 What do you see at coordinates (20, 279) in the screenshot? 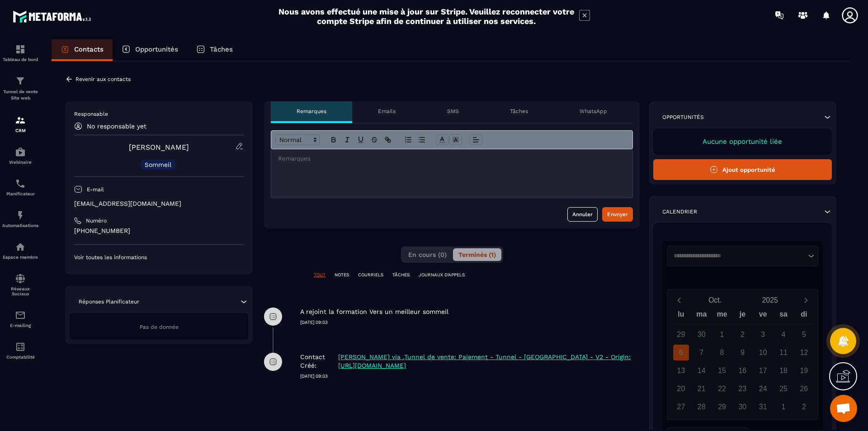
I see `img: social-network` at bounding box center [20, 279].